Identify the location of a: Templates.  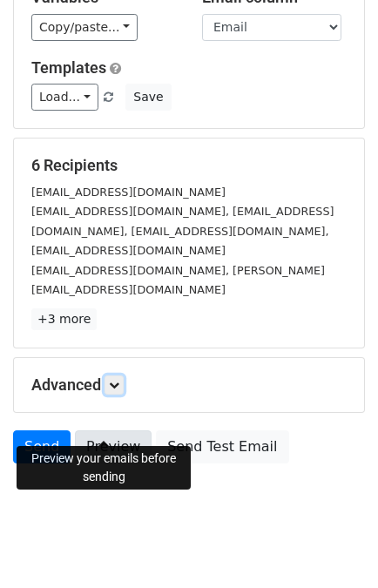
(68, 67).